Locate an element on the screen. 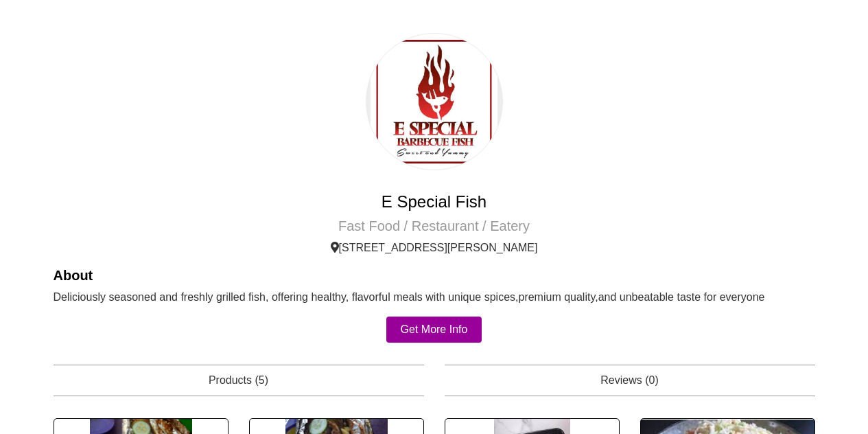 The height and width of the screenshot is (434, 868). p: Reviews (0) is located at coordinates (630, 380).